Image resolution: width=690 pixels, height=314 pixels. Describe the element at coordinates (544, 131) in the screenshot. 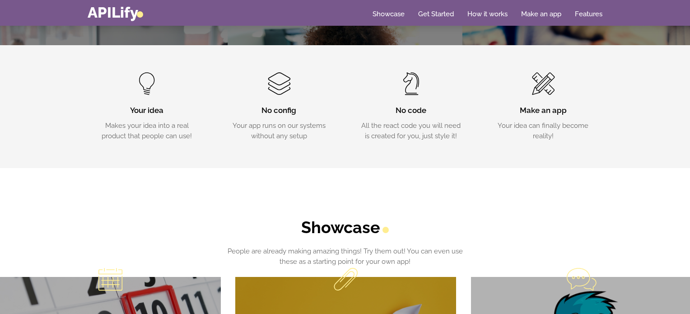

I see `p: Your idea can finally become reality!` at that location.